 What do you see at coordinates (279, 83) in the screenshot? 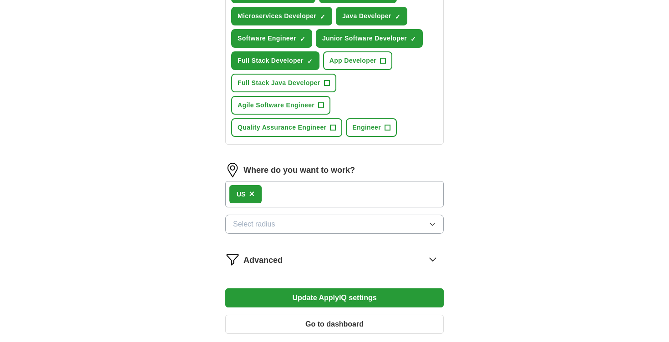
I see `span: Full Stack Java Developer` at bounding box center [279, 83].